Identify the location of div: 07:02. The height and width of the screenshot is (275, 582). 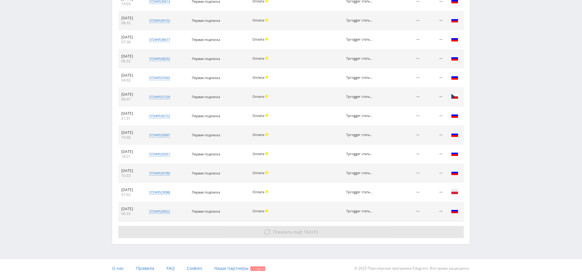
(131, 195).